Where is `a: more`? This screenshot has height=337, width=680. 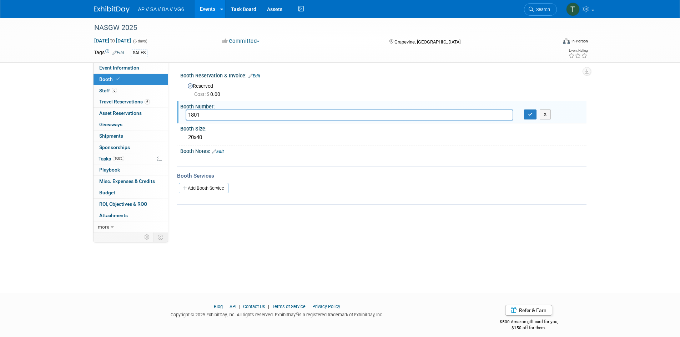
a: more is located at coordinates (131, 227).